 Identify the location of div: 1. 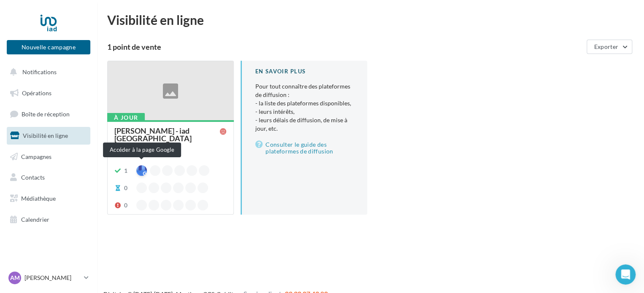
(126, 171).